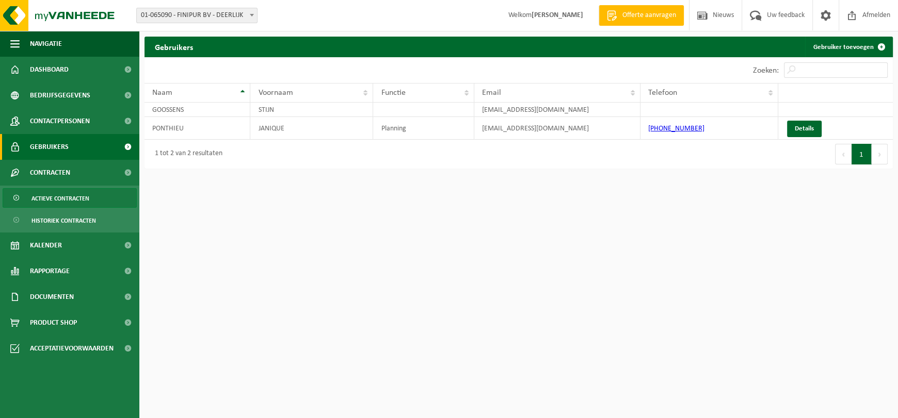  Describe the element at coordinates (197, 15) in the screenshot. I see `span: 01-065090 - FINIPUR BV - DEERLIJK` at that location.